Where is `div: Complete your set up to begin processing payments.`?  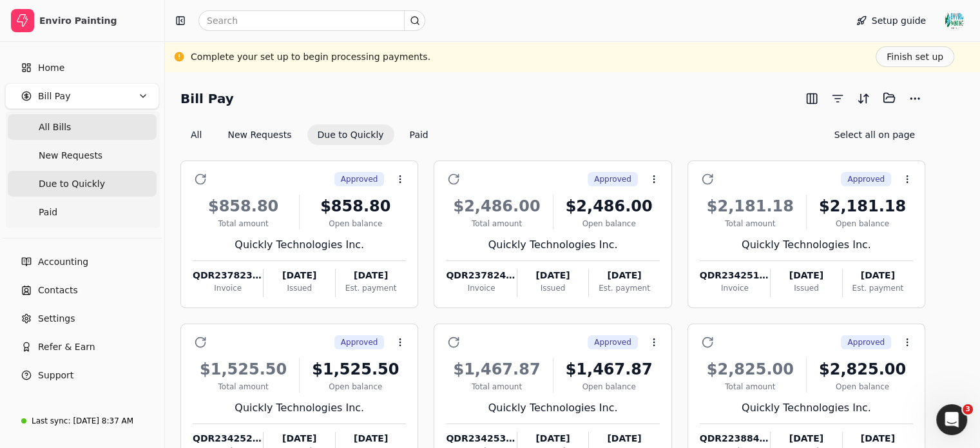
div: Complete your set up to begin processing payments. is located at coordinates (310, 57).